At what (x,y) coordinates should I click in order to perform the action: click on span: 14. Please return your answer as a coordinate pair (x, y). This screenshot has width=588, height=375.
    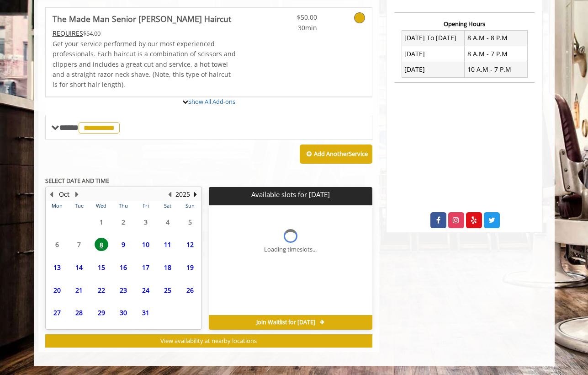
    Looking at the image, I should click on (79, 267).